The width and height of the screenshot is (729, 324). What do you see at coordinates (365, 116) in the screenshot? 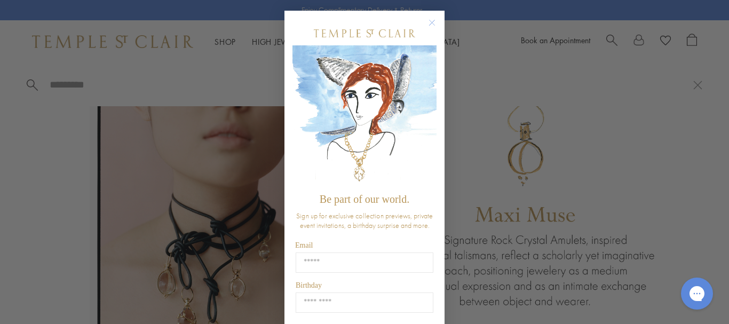
I see `img: c4a9eb12-d91a-4d4a-8ee0-386386f4f338.jpeg` at bounding box center [365, 116].